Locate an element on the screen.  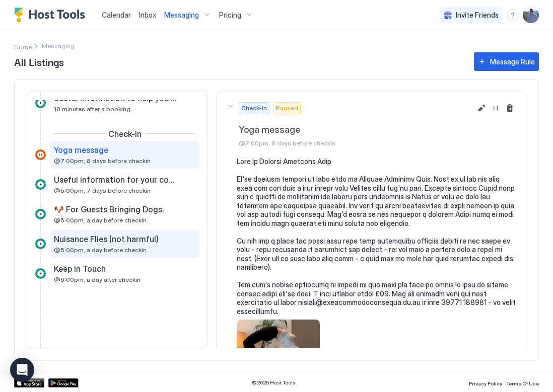
button: Resume Message Rule is located at coordinates (495, 108).